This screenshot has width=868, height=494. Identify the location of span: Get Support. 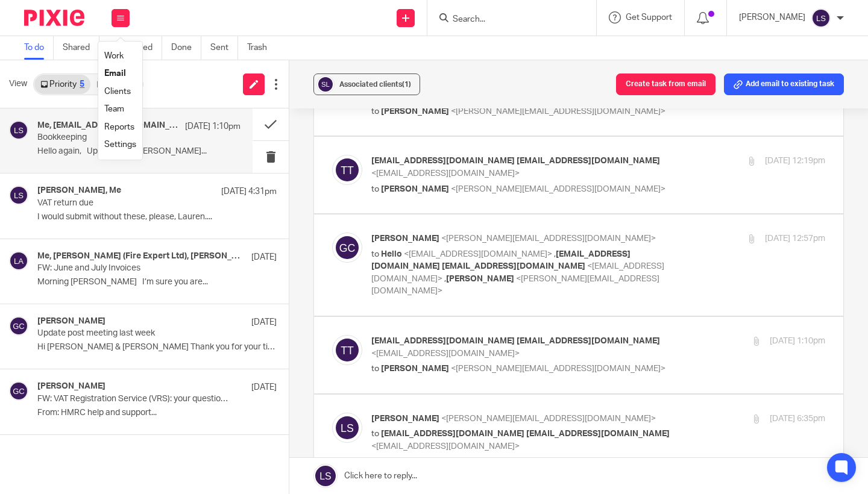
(649, 18).